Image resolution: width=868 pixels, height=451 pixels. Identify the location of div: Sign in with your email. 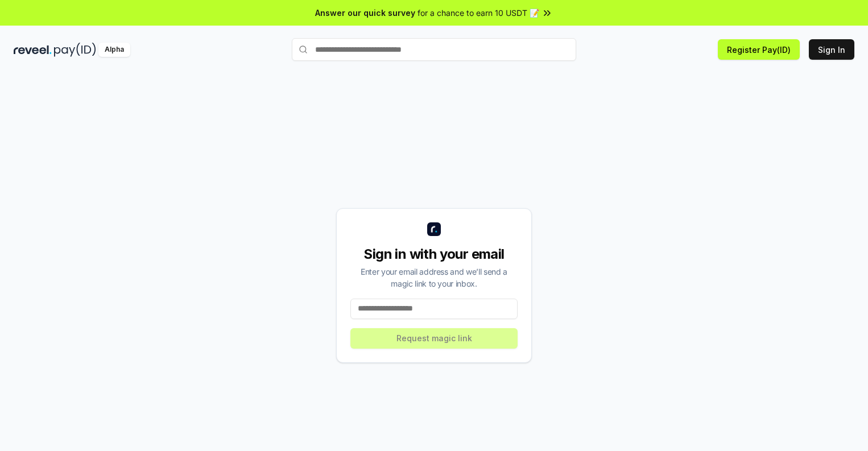
(434, 254).